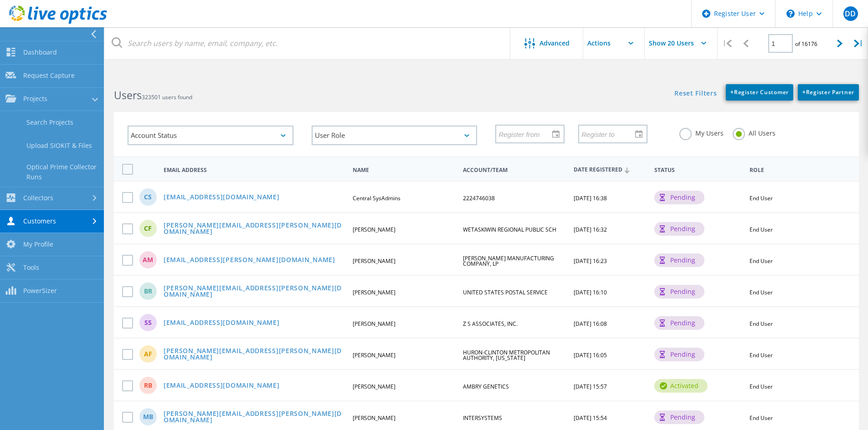  I want to click on a: Live Optics Dashboard, so click(58, 22).